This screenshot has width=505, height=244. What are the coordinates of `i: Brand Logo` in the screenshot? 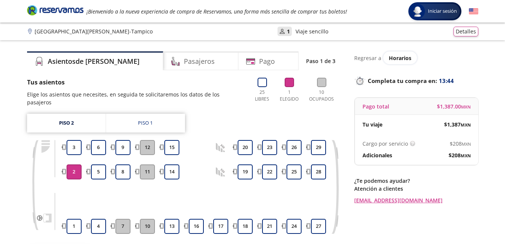 It's located at (55, 10).